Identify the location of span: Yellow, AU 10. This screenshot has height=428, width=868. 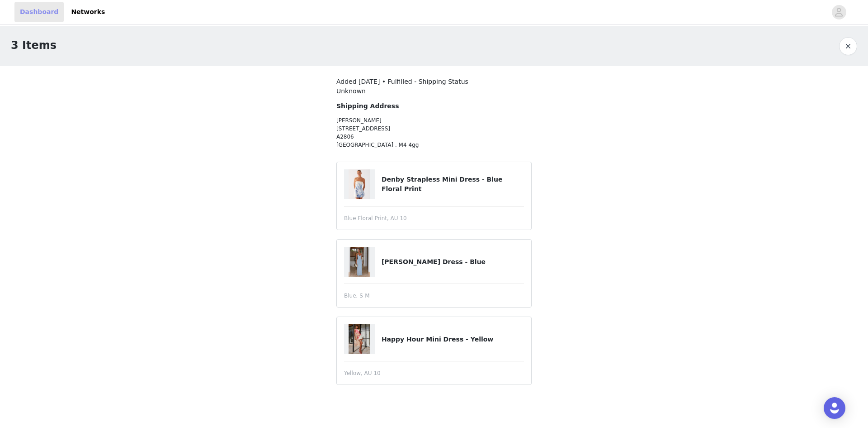
(362, 373).